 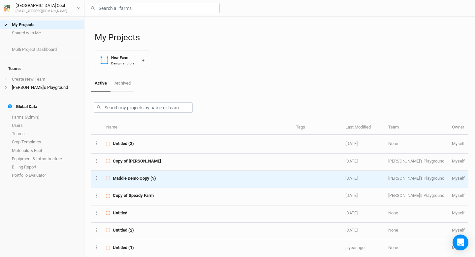 I want to click on h1: My Projects, so click(x=282, y=37).